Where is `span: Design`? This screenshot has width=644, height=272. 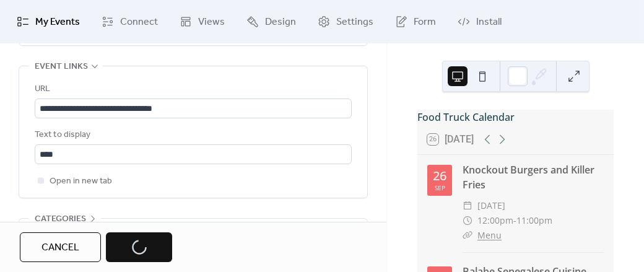
span: Design is located at coordinates (281, 22).